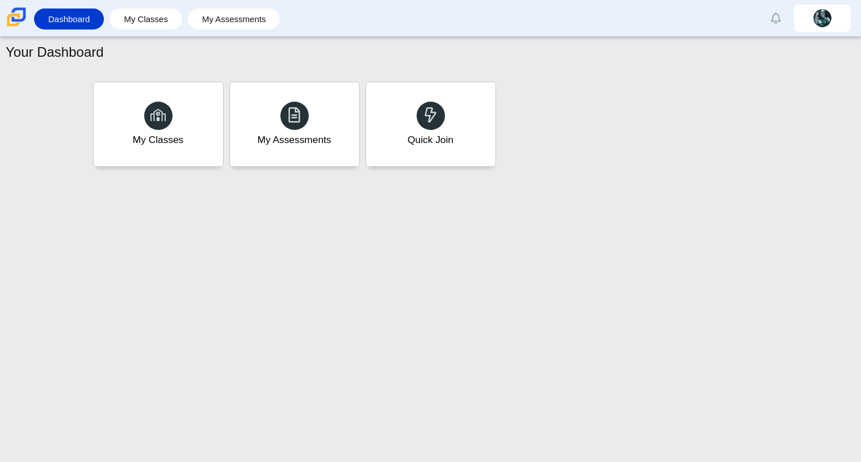 This screenshot has height=462, width=861. What do you see at coordinates (16, 17) in the screenshot?
I see `img: Carmen School of Science & Technology` at bounding box center [16, 17].